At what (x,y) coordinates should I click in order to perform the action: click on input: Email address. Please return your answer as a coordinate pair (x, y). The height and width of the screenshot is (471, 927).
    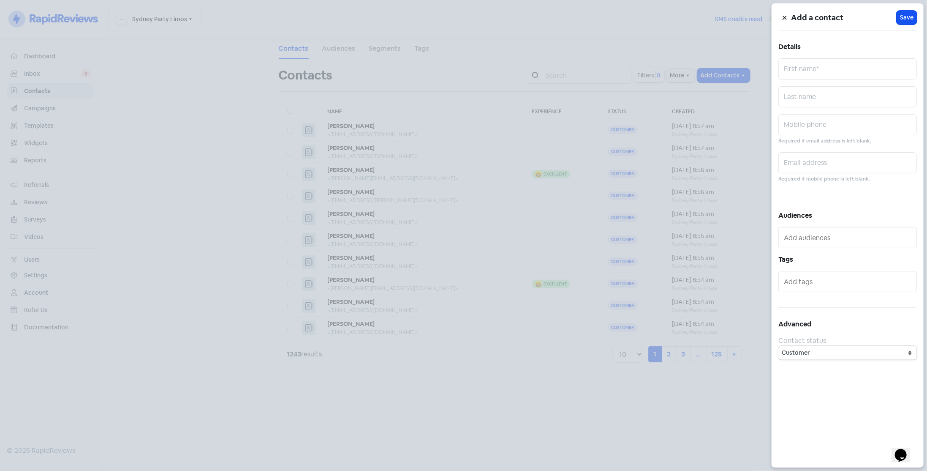
    Looking at the image, I should click on (848, 163).